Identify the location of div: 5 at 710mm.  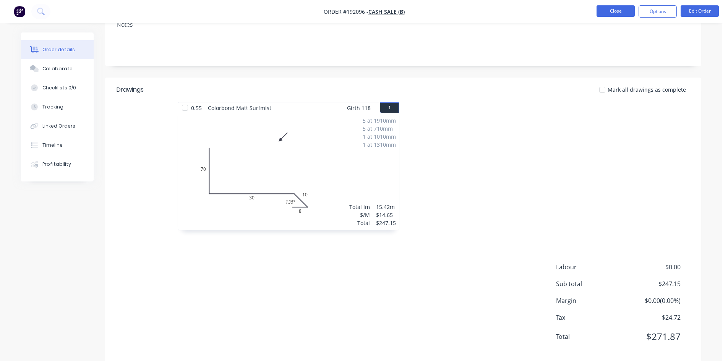
(379, 128).